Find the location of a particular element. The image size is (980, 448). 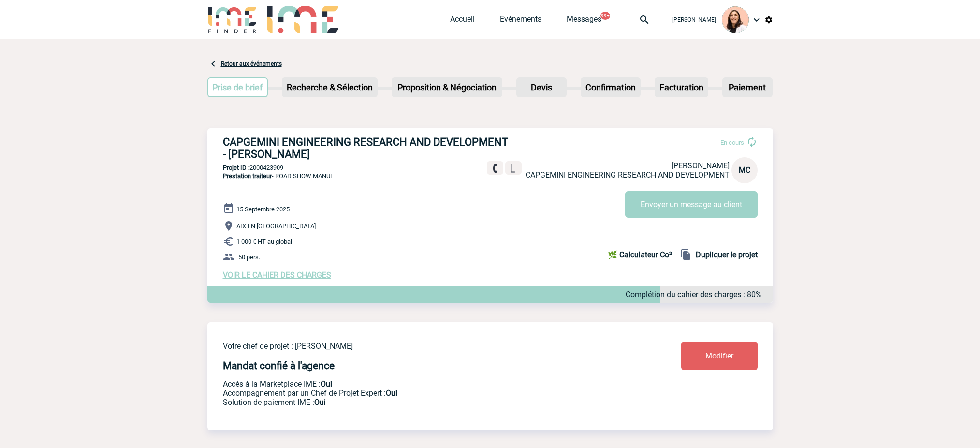

b: 🌿 Calculateur Co² is located at coordinates (640, 255).